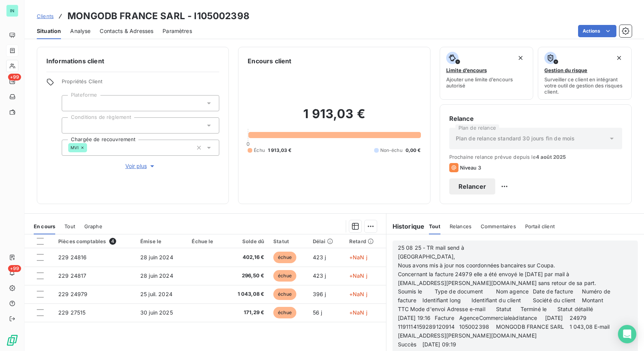 Image resolution: width=644 pixels, height=351 pixels. I want to click on span: Propriétés Client, so click(140, 83).